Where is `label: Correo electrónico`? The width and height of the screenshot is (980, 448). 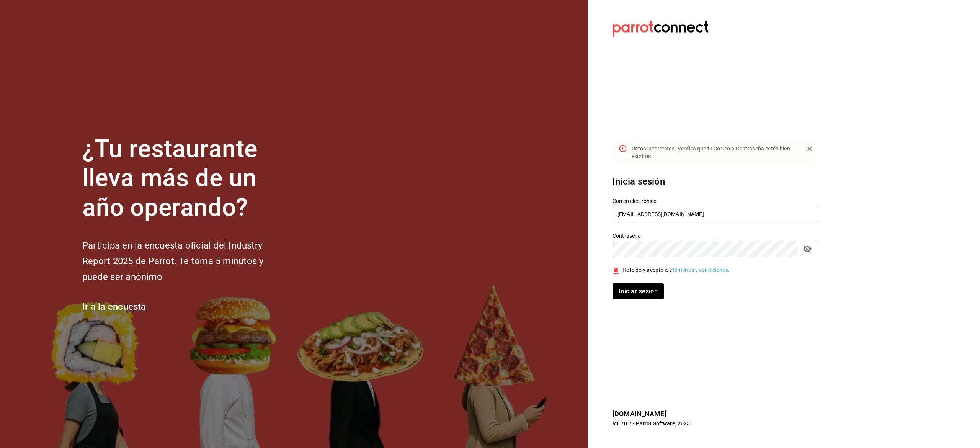
label: Correo electrónico is located at coordinates (716, 201).